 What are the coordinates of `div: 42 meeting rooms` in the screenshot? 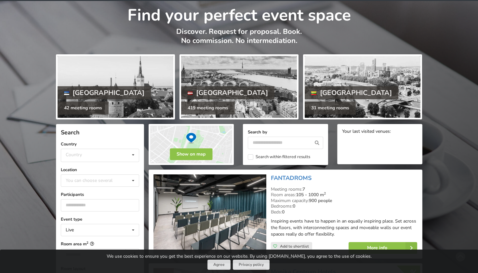 It's located at (83, 108).